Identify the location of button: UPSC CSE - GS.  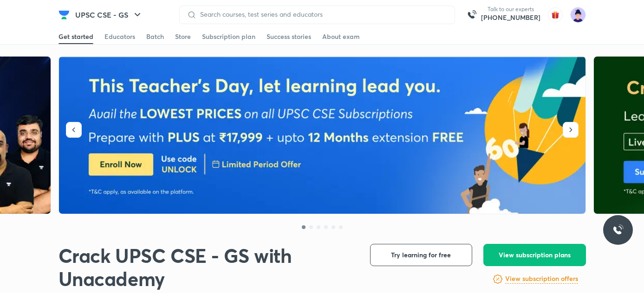
(109, 15).